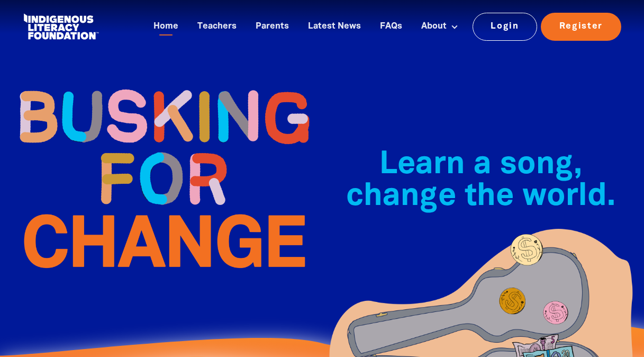 The image size is (644, 357). I want to click on a: FAQs, so click(391, 26).